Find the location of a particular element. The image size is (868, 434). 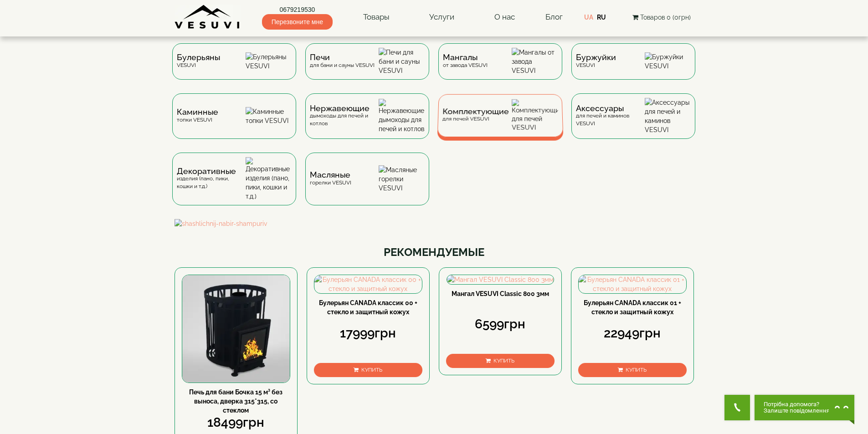

span: Декоративные is located at coordinates (211, 171).